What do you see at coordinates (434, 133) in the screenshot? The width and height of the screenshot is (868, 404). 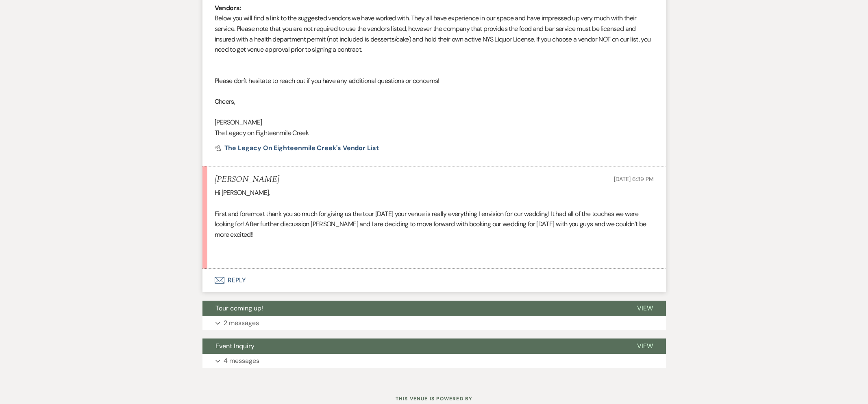 I see `p: The Legacy on Eighteenmile Creek` at bounding box center [434, 133].